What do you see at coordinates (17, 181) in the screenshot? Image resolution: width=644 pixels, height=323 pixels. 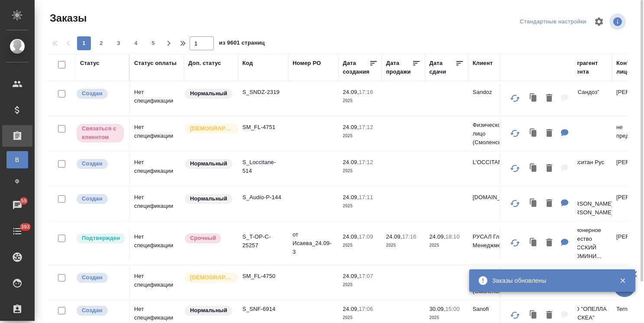 I see `span: Ф` at bounding box center [17, 181].